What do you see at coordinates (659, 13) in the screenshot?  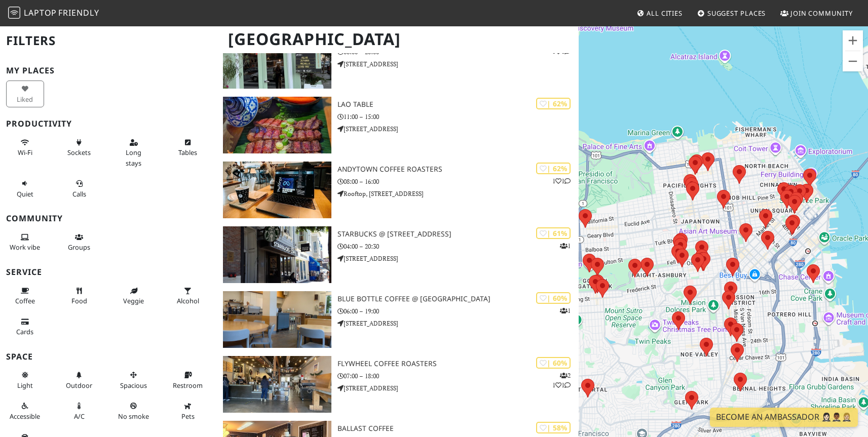 I see `a: All Cities` at bounding box center [659, 13].